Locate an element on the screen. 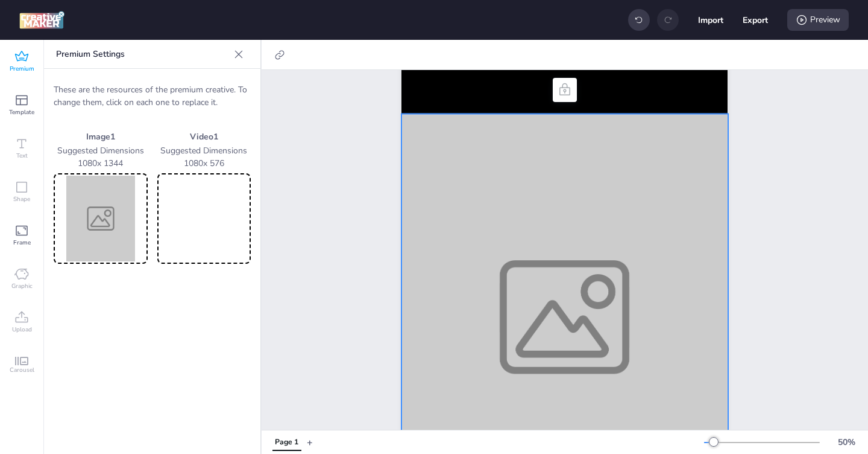 This screenshot has width=868, height=454. p: Video 1 is located at coordinates (205, 136).